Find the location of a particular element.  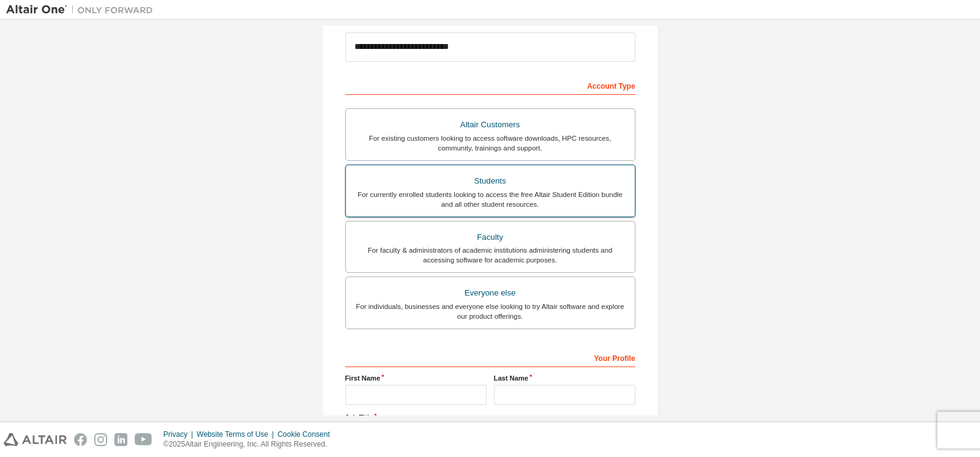

div: Cookie Consent is located at coordinates (307, 434).